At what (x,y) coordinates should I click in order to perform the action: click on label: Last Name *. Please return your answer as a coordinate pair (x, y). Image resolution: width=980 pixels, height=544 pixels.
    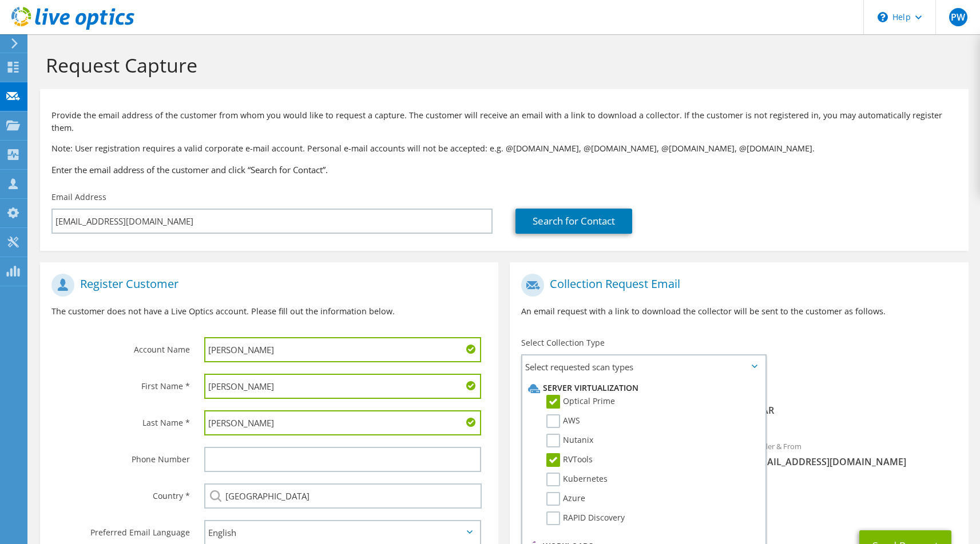
    Looking at the image, I should click on (120, 420).